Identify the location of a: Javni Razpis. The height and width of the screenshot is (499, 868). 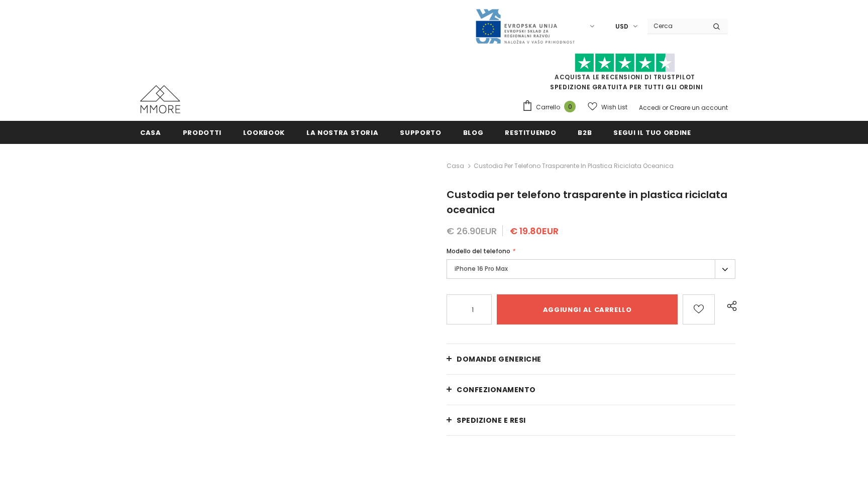
(525, 26).